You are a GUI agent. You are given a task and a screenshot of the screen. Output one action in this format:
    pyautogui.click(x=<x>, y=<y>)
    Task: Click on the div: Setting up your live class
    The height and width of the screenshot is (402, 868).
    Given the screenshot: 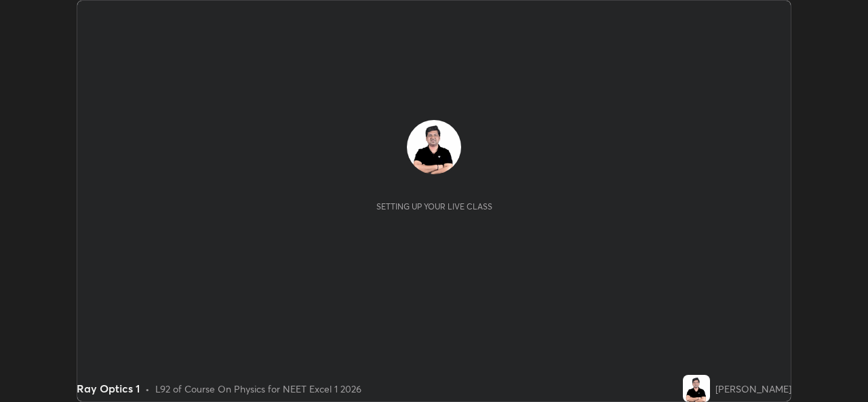 What is the action you would take?
    pyautogui.click(x=434, y=206)
    